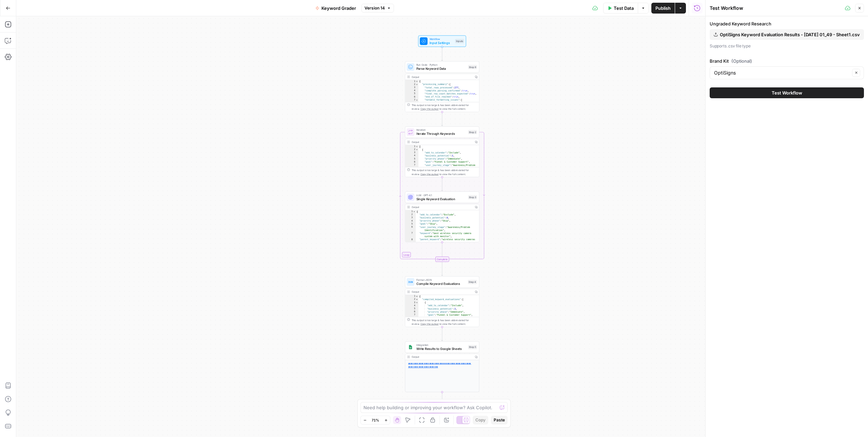  What do you see at coordinates (472, 132) in the screenshot?
I see `div: Step 2` at bounding box center [472, 132].